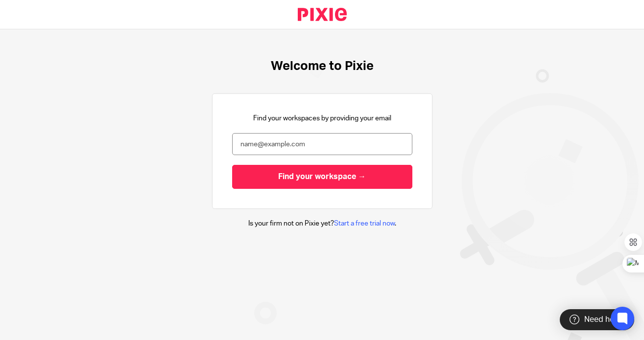 Image resolution: width=644 pixels, height=340 pixels. What do you see at coordinates (322, 66) in the screenshot?
I see `h1: Welcome to Pixie` at bounding box center [322, 66].